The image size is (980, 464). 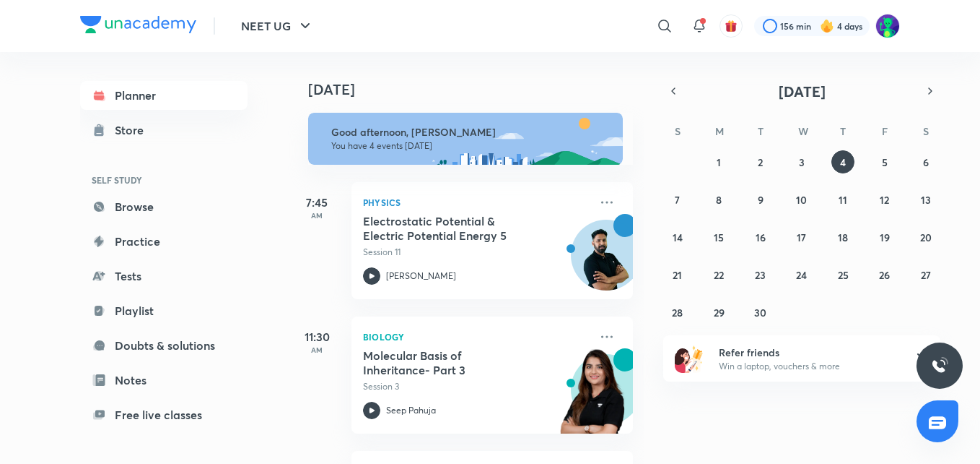 What do you see at coordinates (718, 237) in the screenshot?
I see `abbr: September 15, 2025` at bounding box center [718, 237].